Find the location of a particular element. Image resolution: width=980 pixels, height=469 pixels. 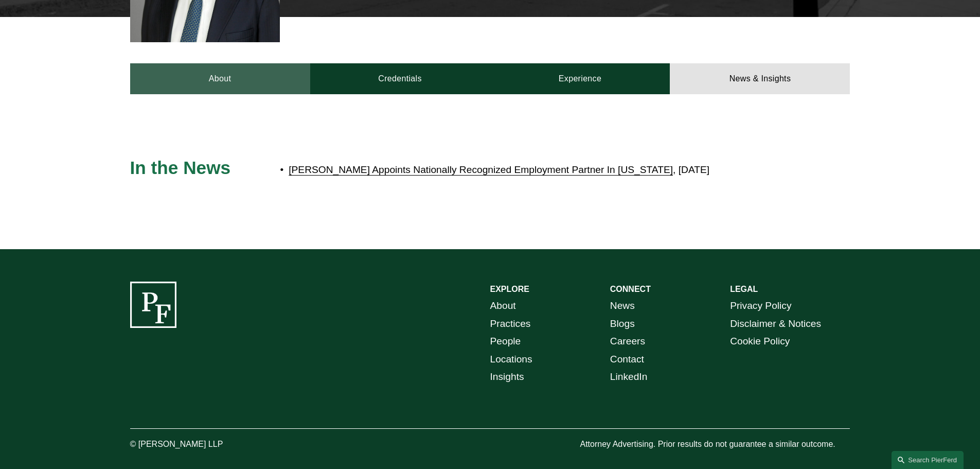

a: Disclaimer & Notices is located at coordinates (775, 323).